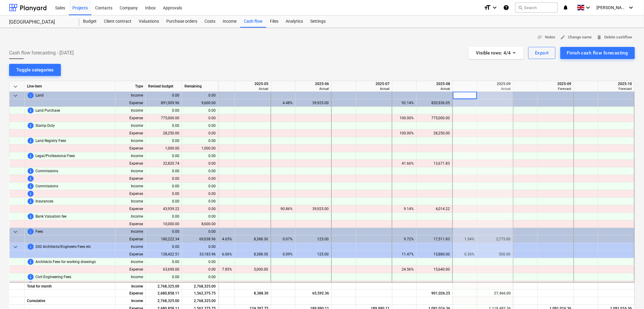  Describe the element at coordinates (487, 8) in the screenshot. I see `i: format_size` at that location.